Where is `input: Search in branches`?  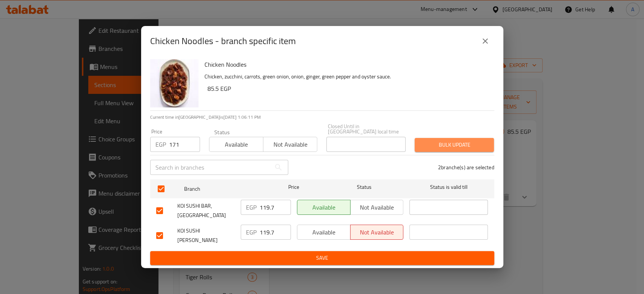
input: Search in branches is located at coordinates (211, 167).